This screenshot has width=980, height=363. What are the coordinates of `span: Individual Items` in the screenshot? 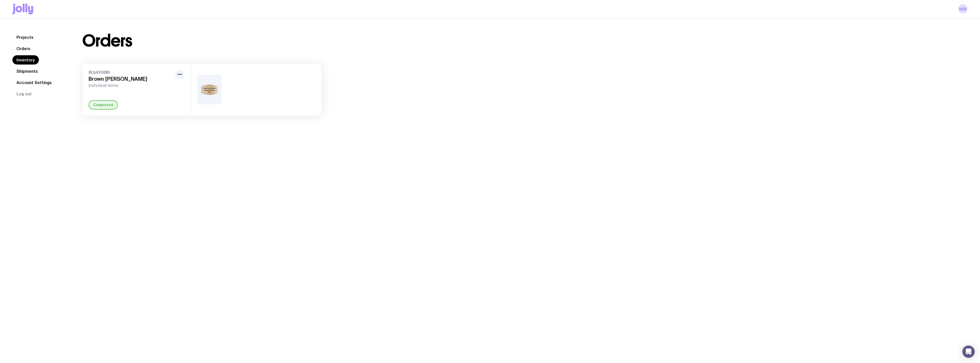 It's located at (131, 85).